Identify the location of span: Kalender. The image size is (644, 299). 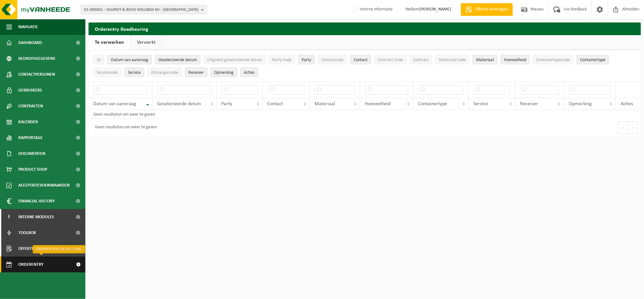
(28, 121).